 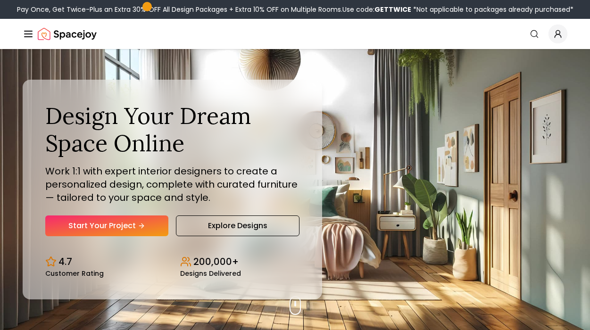 I want to click on b: GETTWICE, so click(x=393, y=9).